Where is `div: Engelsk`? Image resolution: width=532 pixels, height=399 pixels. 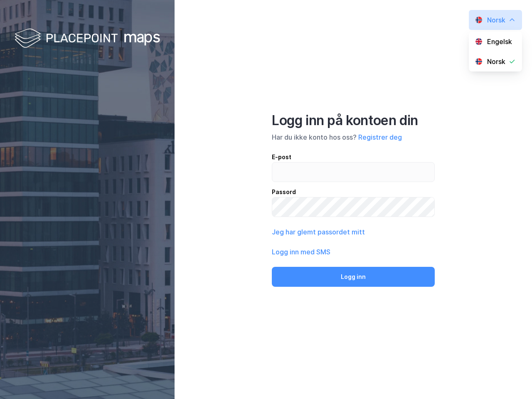 div: Engelsk is located at coordinates (500, 41).